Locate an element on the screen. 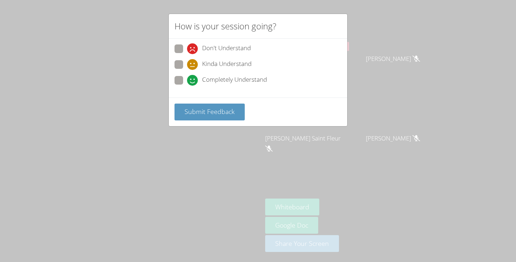 This screenshot has height=262, width=516. span: Don't Understand is located at coordinates (226, 49).